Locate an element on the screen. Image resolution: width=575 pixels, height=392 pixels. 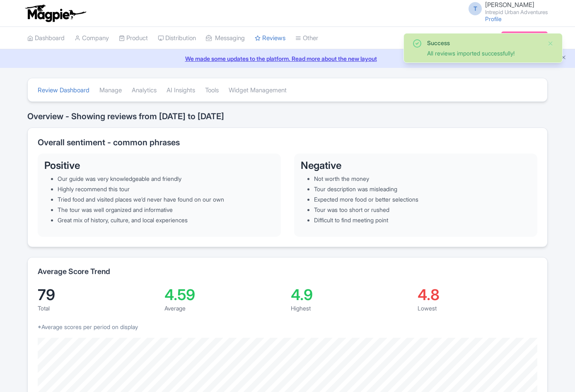
a: Messaging is located at coordinates (225, 38).